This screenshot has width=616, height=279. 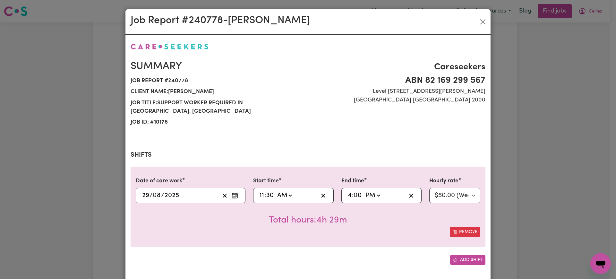 What do you see at coordinates (465, 232) in the screenshot?
I see `button: Remove this shift` at bounding box center [465, 232].